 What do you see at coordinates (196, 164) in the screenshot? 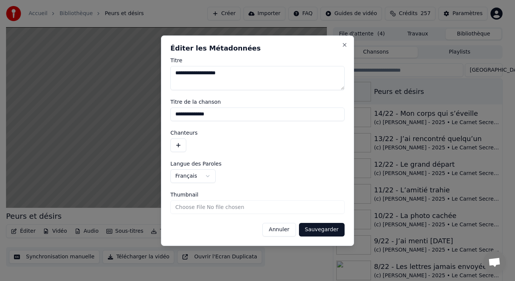
I see `span: Langue des Paroles` at bounding box center [196, 164].